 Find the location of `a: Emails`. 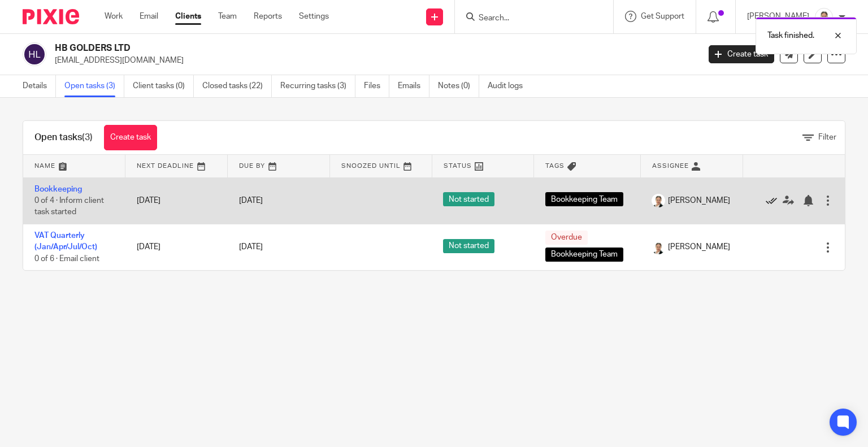

a: Emails is located at coordinates (414, 86).